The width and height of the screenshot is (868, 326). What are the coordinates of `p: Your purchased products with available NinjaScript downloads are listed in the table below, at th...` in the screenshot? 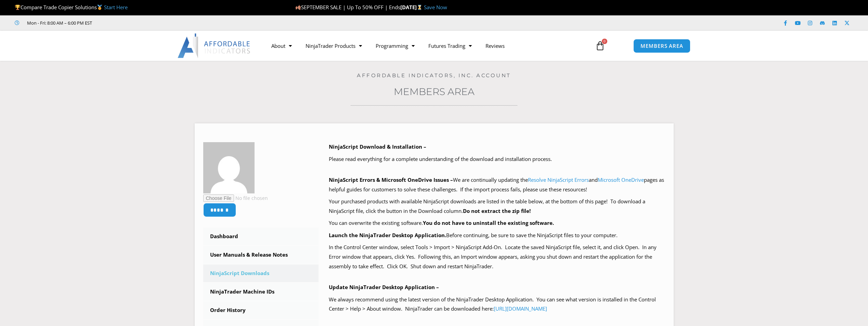 It's located at (497, 206).